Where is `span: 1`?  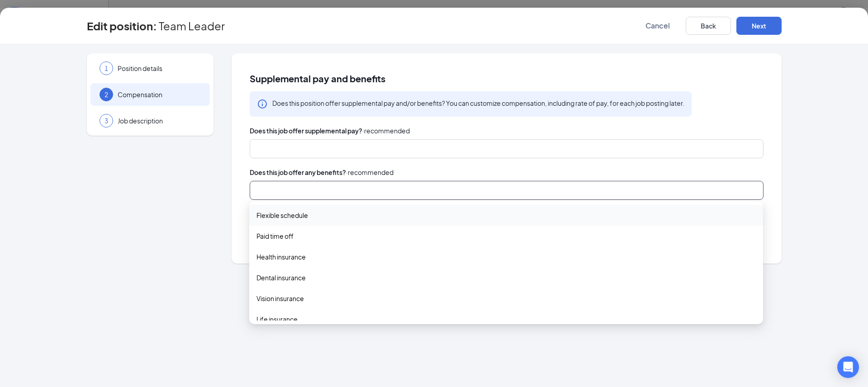 span: 1 is located at coordinates (106, 68).